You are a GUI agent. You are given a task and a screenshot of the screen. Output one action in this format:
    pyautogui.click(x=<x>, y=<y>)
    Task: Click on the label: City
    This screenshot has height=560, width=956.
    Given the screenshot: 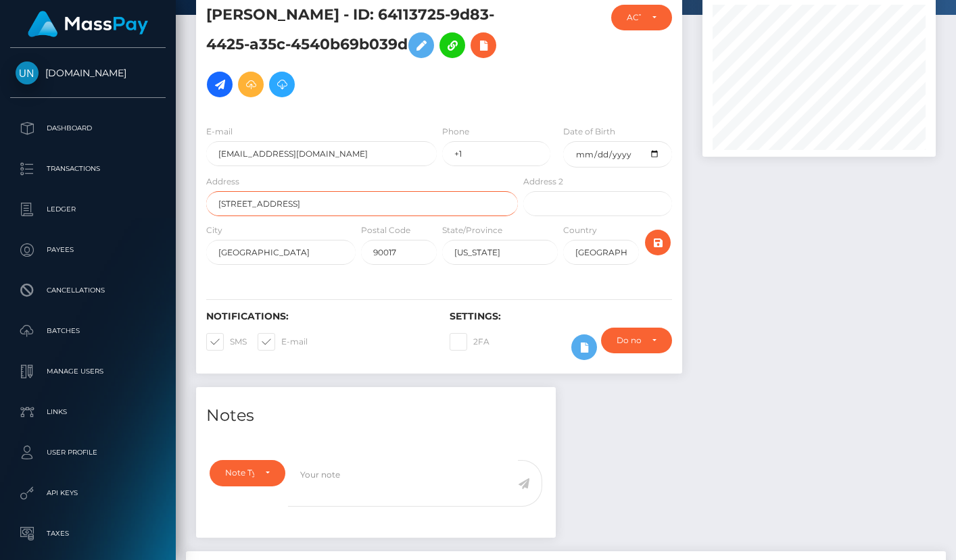 What is the action you would take?
    pyautogui.click(x=214, y=230)
    